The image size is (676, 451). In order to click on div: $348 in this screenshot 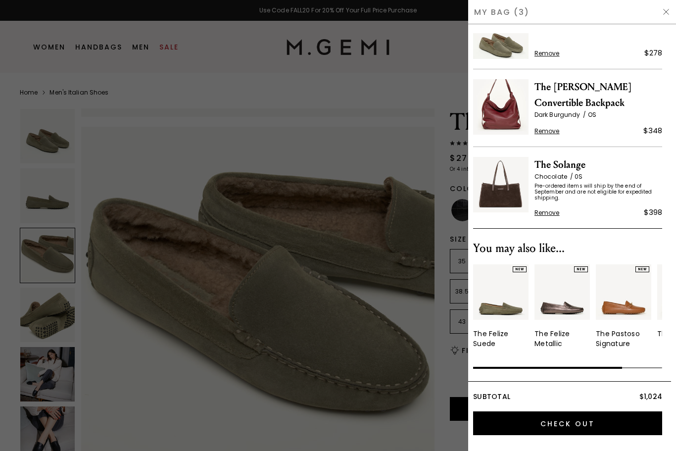, I will do `click(653, 131)`.